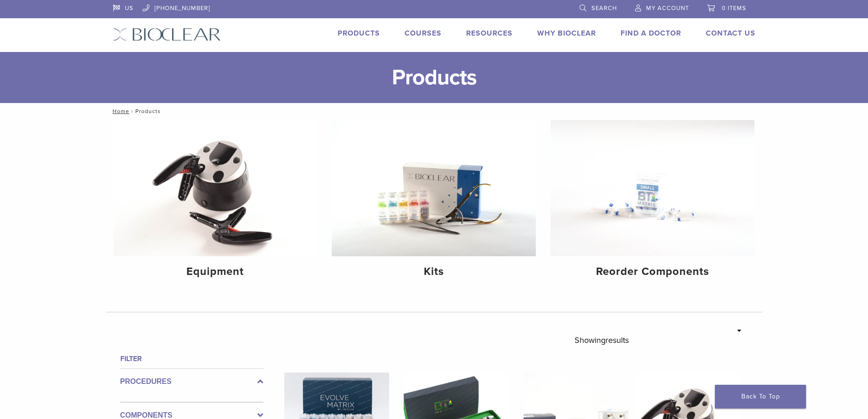 The width and height of the screenshot is (868, 419). I want to click on nav: Products, so click(434, 112).